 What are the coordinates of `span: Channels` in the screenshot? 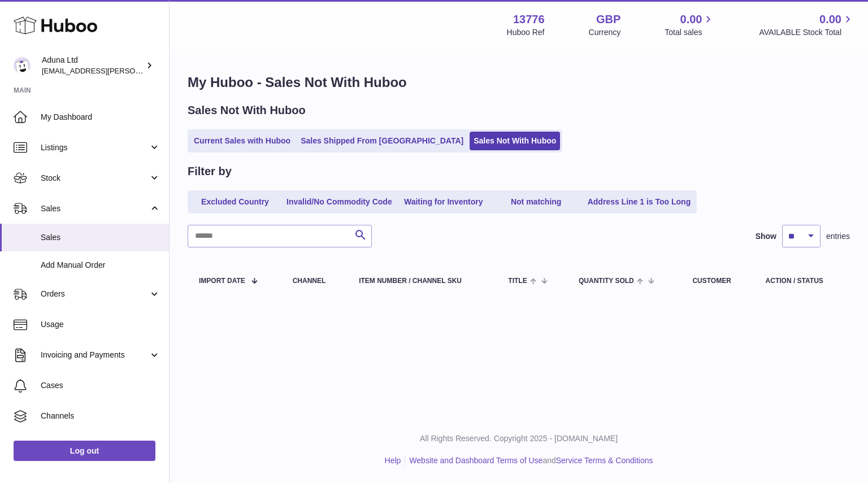 It's located at (101, 416).